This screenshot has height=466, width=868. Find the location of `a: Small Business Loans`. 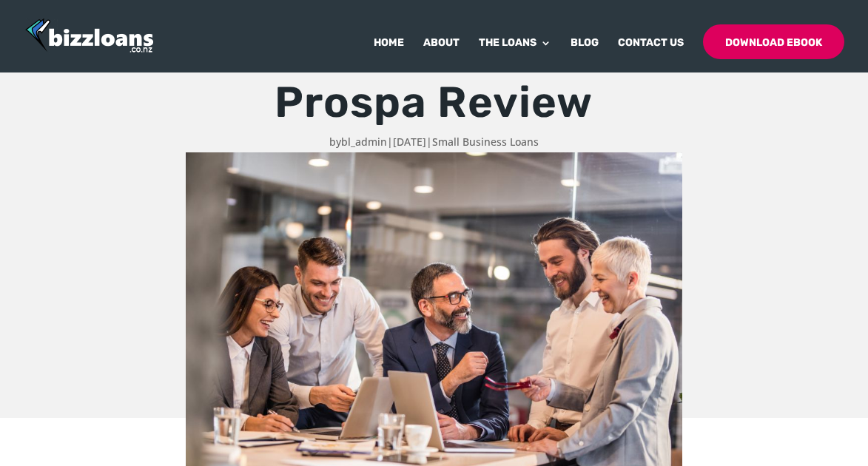

a: Small Business Loans is located at coordinates (486, 141).